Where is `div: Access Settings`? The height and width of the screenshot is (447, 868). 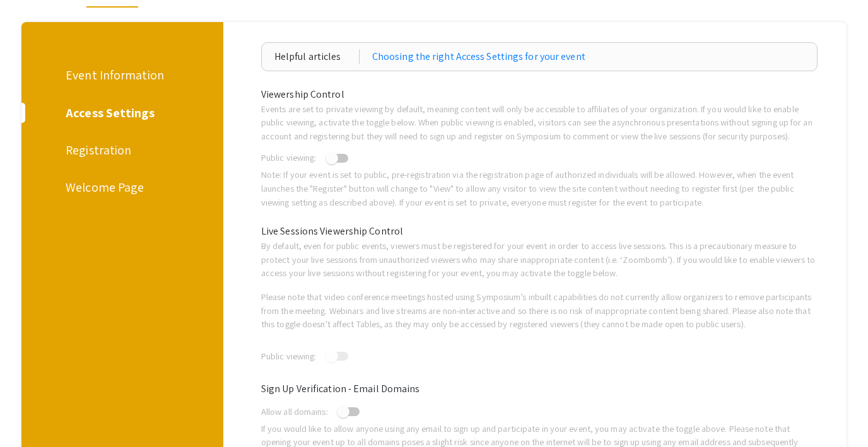 div: Access Settings is located at coordinates (120, 113).